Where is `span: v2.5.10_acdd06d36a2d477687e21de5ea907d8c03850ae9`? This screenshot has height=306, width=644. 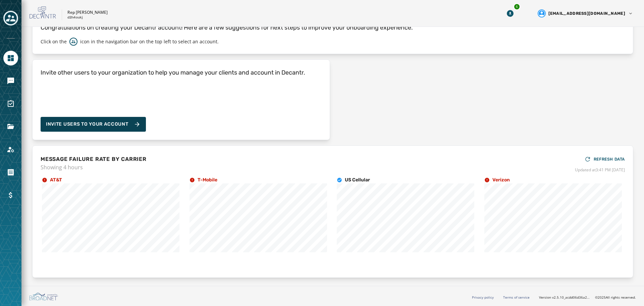 span: v2.5.10_acdd06d36a2d477687e21de5ea907d8c03850ae9 is located at coordinates (571, 297).